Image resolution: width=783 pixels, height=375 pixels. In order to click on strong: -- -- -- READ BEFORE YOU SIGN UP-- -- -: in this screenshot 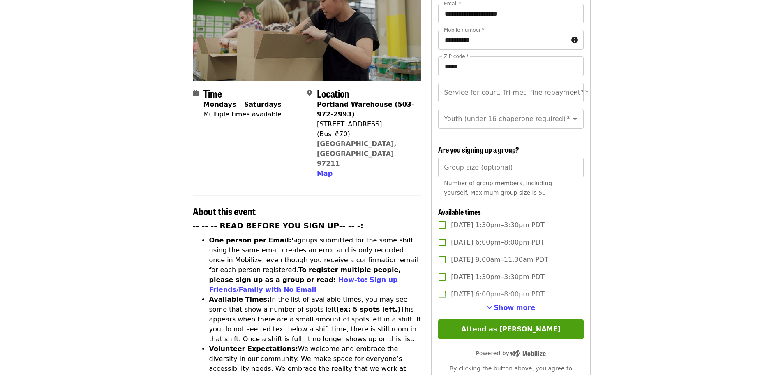, I will do `click(278, 225)`.